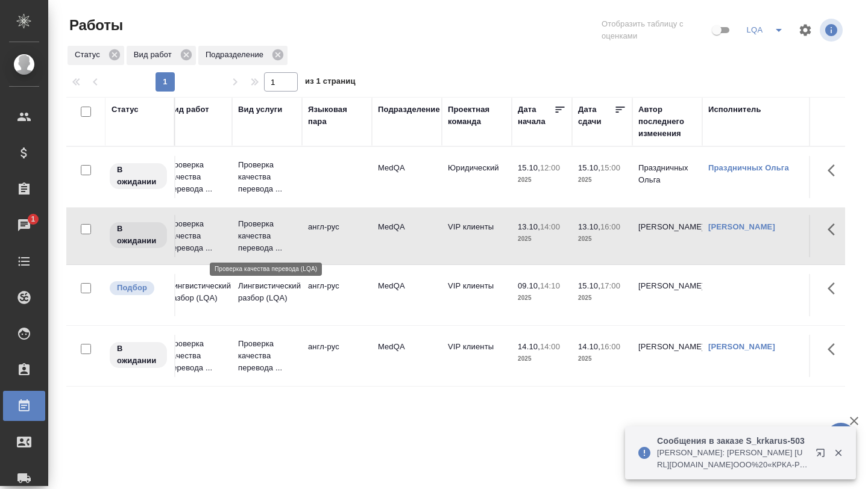 This screenshot has width=868, height=489. I want to click on p: Сообщения в заказе S_krkarus-503, so click(732, 441).